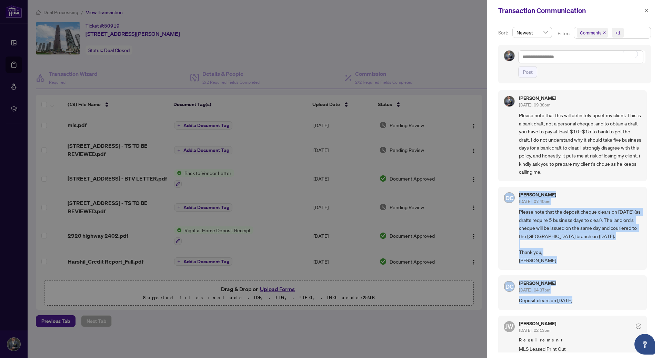 This screenshot has width=662, height=358. Describe the element at coordinates (528, 72) in the screenshot. I see `button: Post` at that location.